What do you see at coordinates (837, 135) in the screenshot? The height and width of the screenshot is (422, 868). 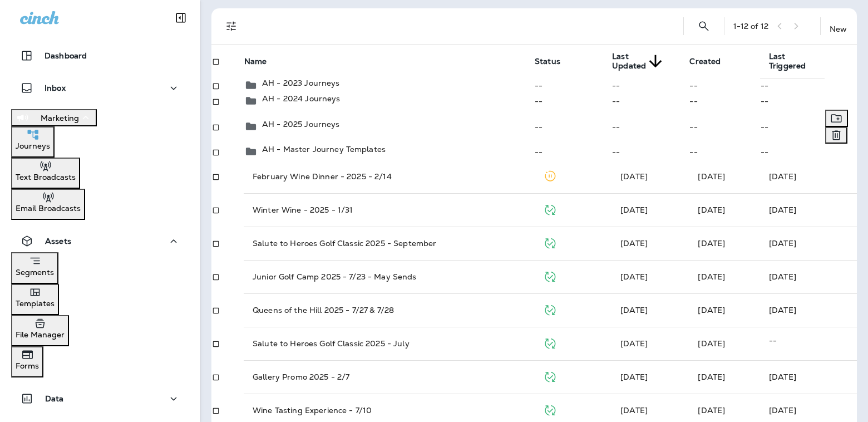 I see `button: Delete` at bounding box center [837, 135].